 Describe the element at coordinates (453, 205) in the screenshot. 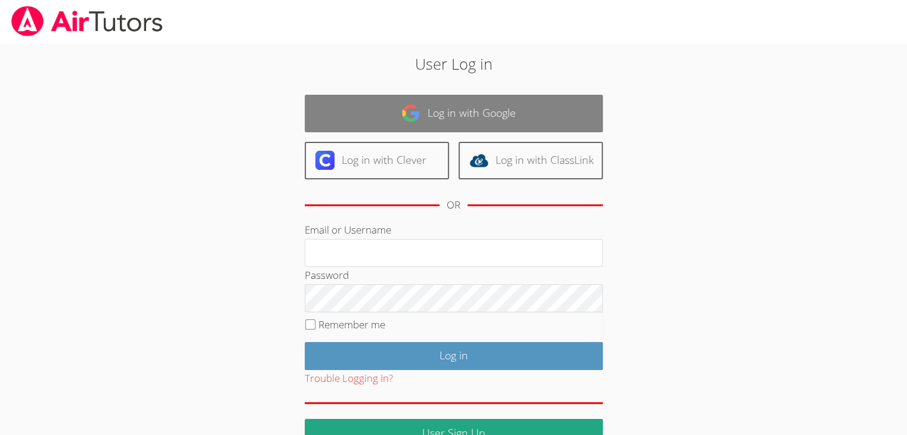

I see `div: OR` at that location.